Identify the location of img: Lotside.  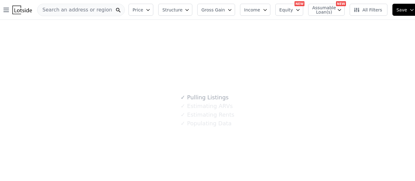
(22, 10).